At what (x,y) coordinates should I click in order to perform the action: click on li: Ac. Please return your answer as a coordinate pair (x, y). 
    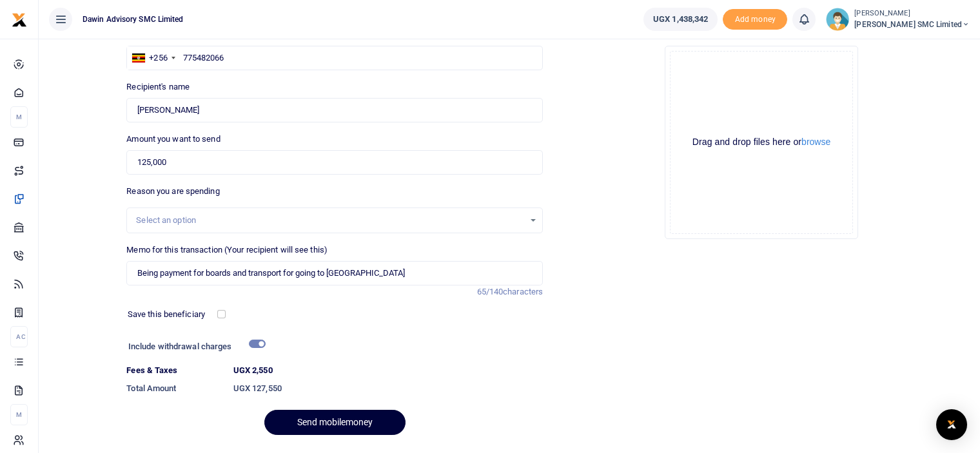
    Looking at the image, I should click on (18, 337).